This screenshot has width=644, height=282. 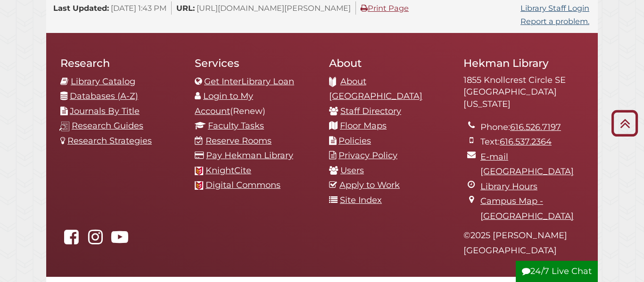 What do you see at coordinates (107, 126) in the screenshot?
I see `a: Research Guides` at bounding box center [107, 126].